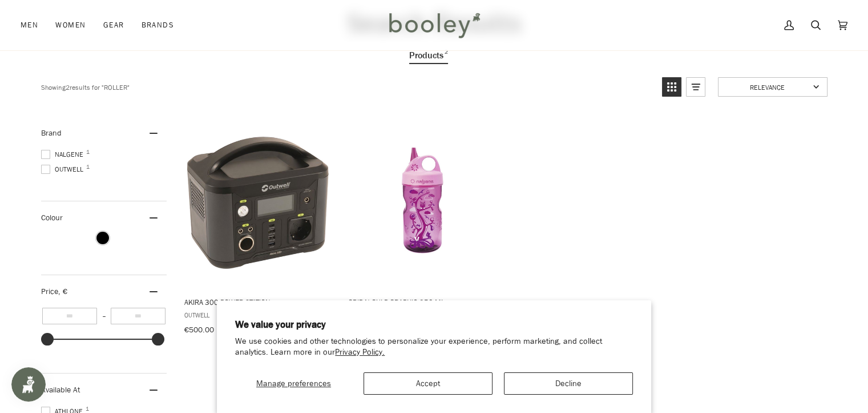  I want to click on span: Colour, so click(56, 217).